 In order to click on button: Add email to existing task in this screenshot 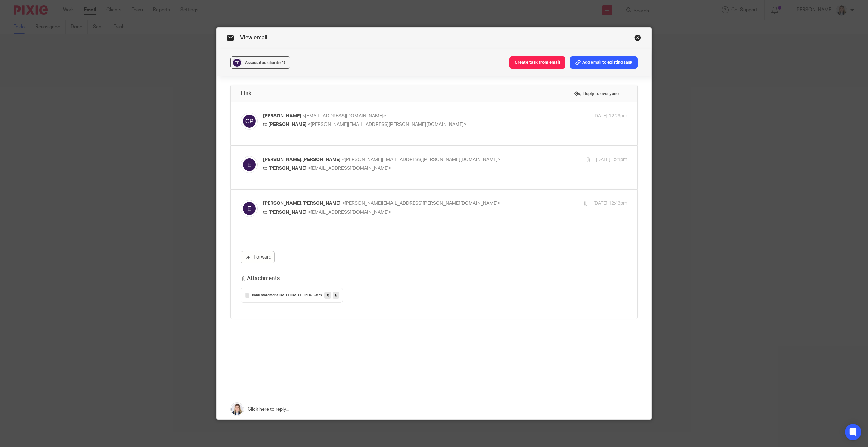, I will do `click(604, 63)`.